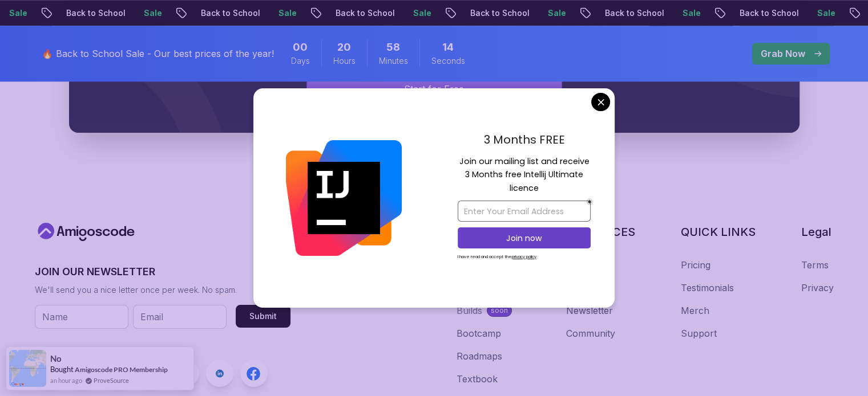 The height and width of the screenshot is (396, 868). Describe the element at coordinates (448, 61) in the screenshot. I see `span: Seconds` at that location.